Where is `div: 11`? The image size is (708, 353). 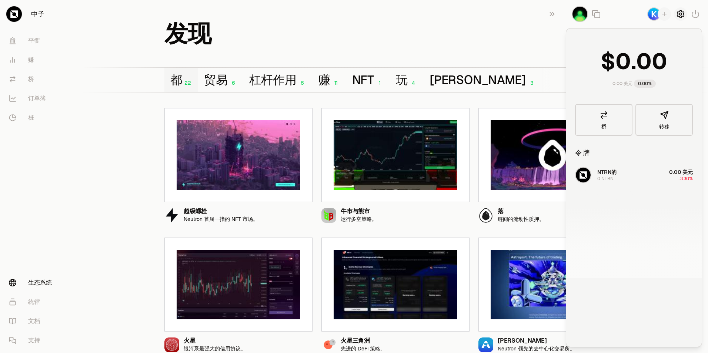 div: 11 is located at coordinates (335, 83).